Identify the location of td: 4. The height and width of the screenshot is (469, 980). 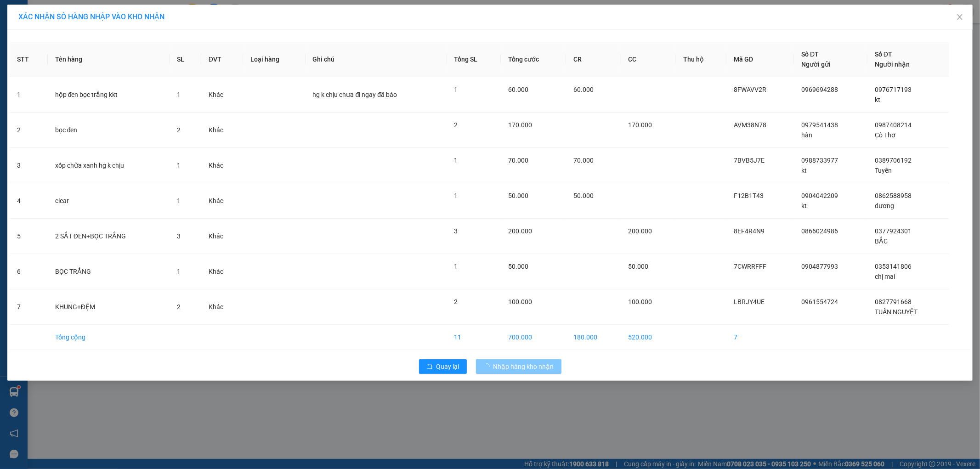
(28, 201).